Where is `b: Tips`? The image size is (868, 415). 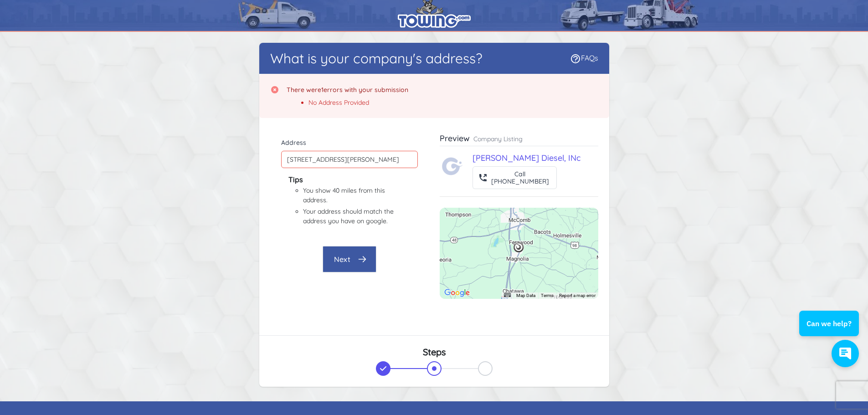
b: Tips is located at coordinates (296, 180).